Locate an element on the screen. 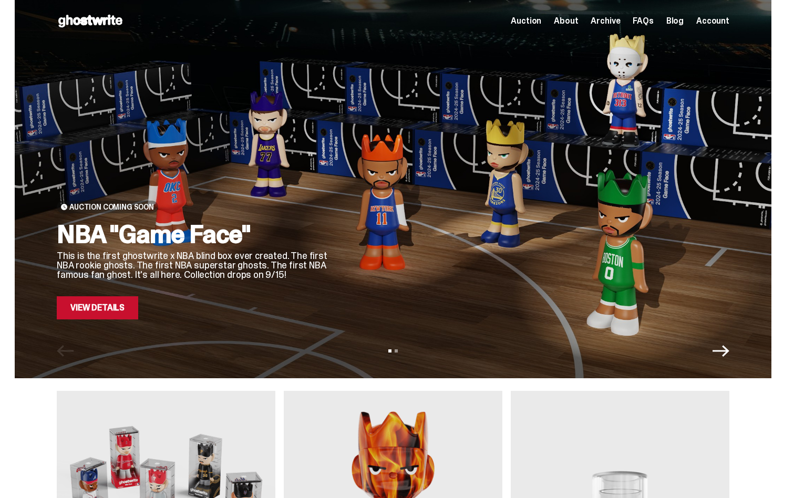 The height and width of the screenshot is (498, 794). button: View slide 1 is located at coordinates (390, 351).